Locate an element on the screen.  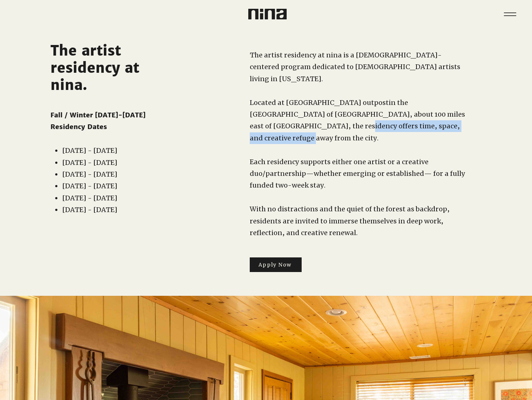
button: Menu is located at coordinates (509, 14).